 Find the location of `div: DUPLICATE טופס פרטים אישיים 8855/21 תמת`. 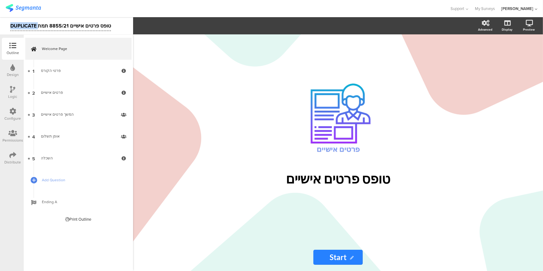

div: DUPLICATE טופס פרטים אישיים 8855/21 תמת is located at coordinates (61, 26).